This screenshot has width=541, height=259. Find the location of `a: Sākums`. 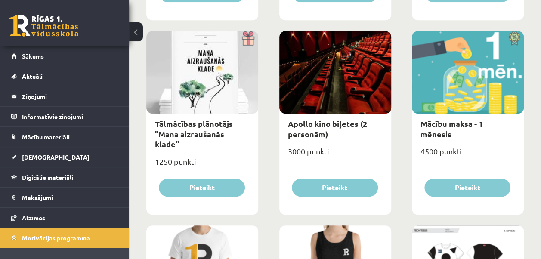

a: Sākums is located at coordinates (65, 56).